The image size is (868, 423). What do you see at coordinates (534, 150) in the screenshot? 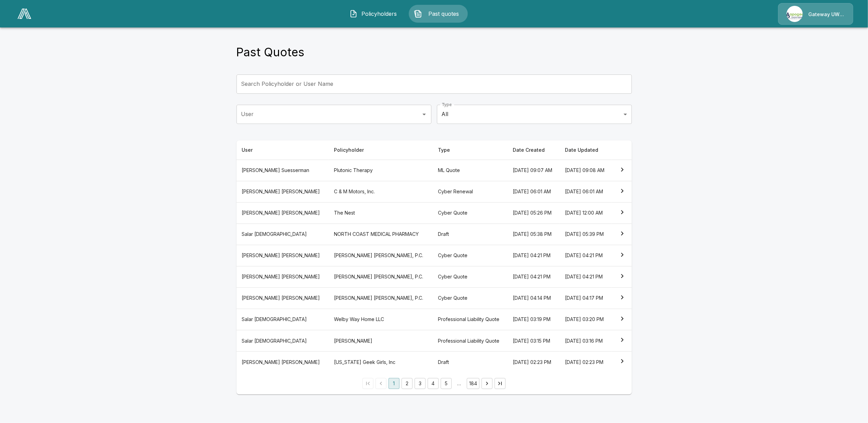
I see `th: Date Created` at bounding box center [534, 150].